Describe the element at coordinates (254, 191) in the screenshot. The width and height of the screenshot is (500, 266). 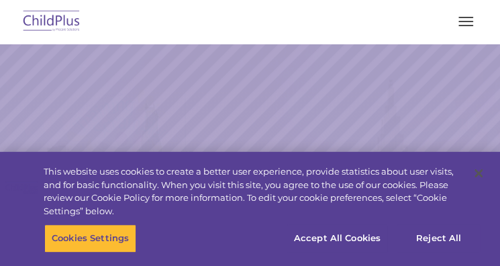
I see `div: This website uses cookies to create a better user experience, provide statistics about user visit...` at that location.